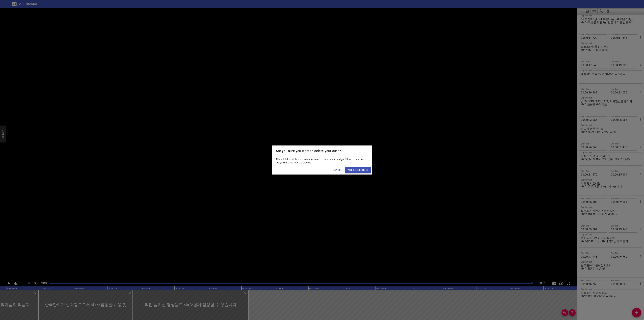 This screenshot has width=644, height=320. What do you see at coordinates (337, 170) in the screenshot?
I see `button: Cancel` at bounding box center [337, 170].